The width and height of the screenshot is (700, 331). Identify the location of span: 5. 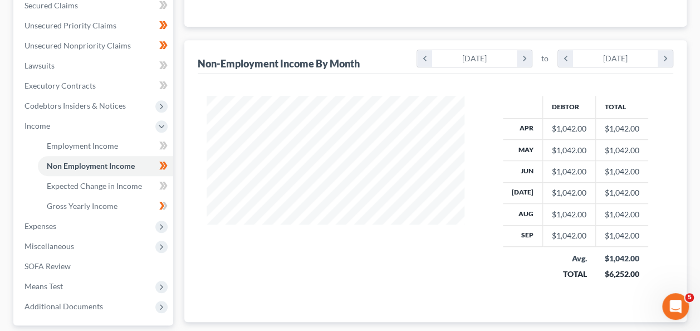
(689, 297).